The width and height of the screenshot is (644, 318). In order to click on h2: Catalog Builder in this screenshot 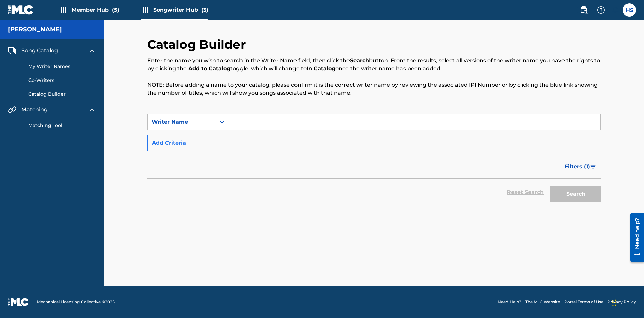, I will do `click(198, 44)`.